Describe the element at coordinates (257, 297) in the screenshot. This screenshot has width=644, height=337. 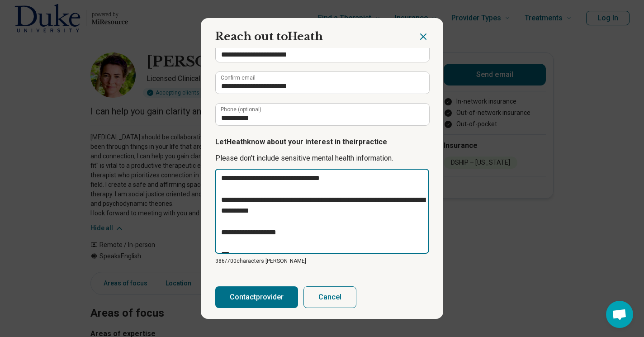
I see `button: Contactprovider` at that location.